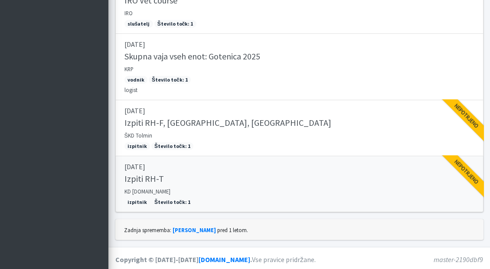  Describe the element at coordinates (144, 179) in the screenshot. I see `h5: Izpiti RH-T` at that location.